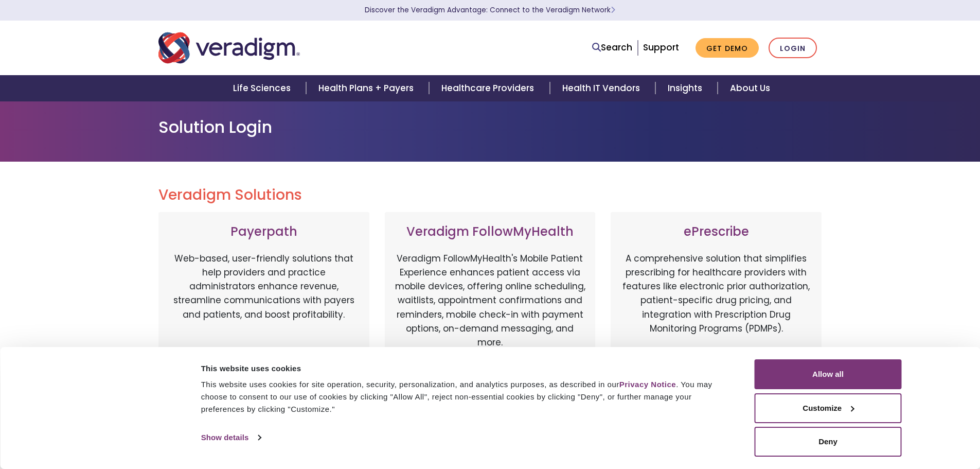 This screenshot has width=980, height=469. I want to click on span: Learn More, so click(612, 10).